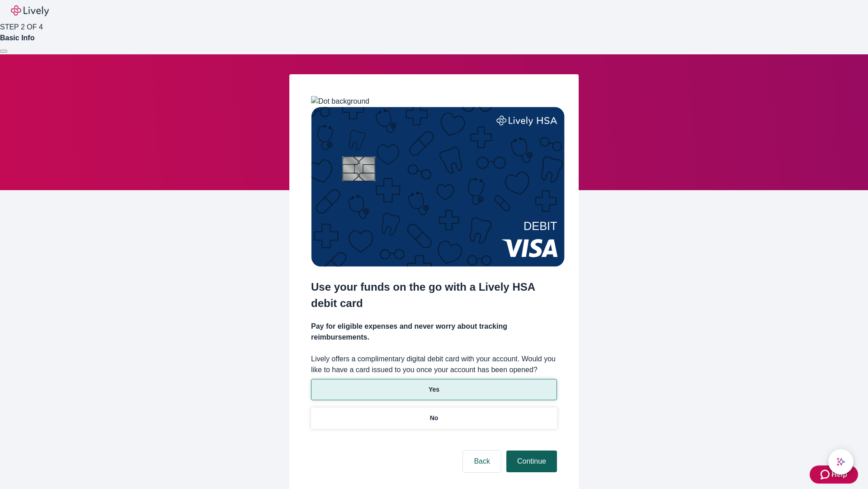  I want to click on svg: Zendesk support icon, so click(826, 475).